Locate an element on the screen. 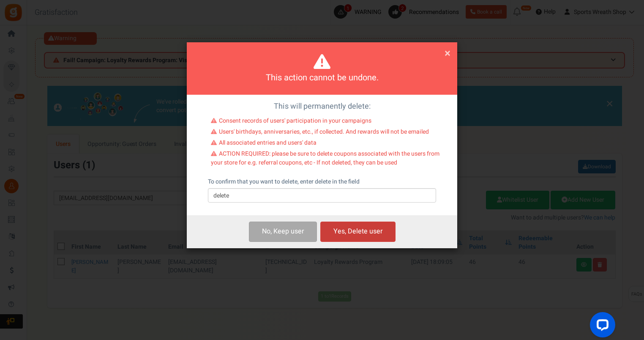  button: Yes, Delete user is located at coordinates (358, 231).